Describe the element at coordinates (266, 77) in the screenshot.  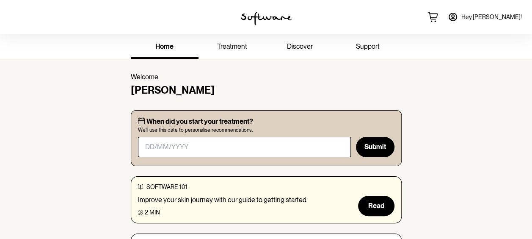
I see `p: Welcome` at that location.